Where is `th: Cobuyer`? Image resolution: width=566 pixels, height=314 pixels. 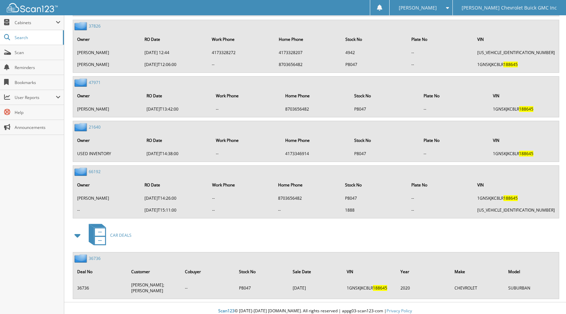 th: Cobuyer is located at coordinates (208, 271).